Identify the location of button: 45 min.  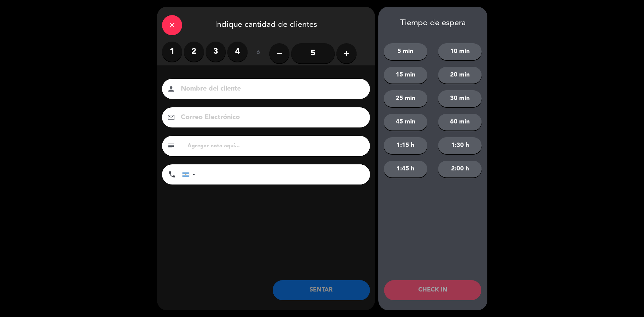
(406, 122).